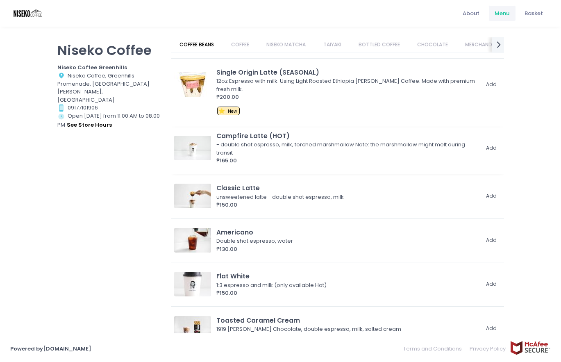 The image size is (561, 362). Describe the element at coordinates (347, 136) in the screenshot. I see `div: Campfire Latte (HOT)` at that location.